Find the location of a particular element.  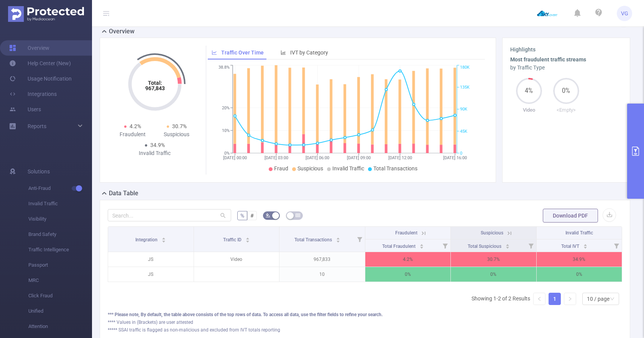

h2: Overview is located at coordinates (121, 32).